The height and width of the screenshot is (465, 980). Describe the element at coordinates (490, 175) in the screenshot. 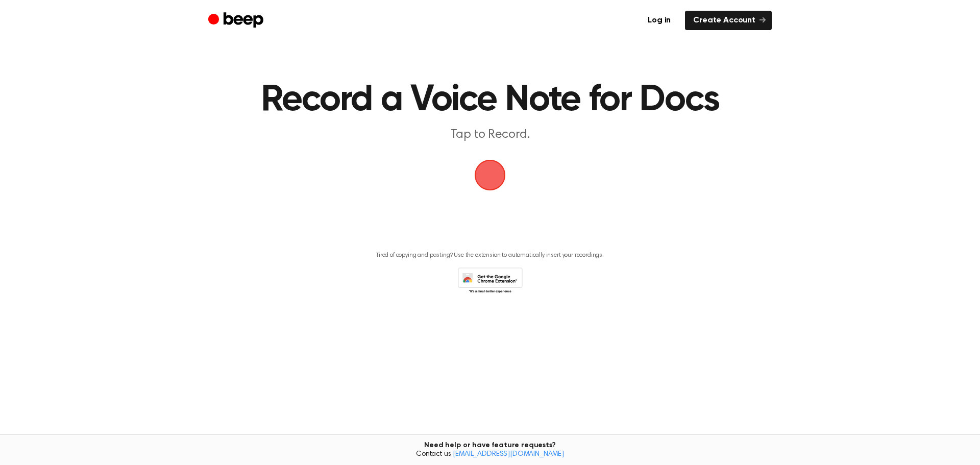

I see `button: Beep Logo` at that location.